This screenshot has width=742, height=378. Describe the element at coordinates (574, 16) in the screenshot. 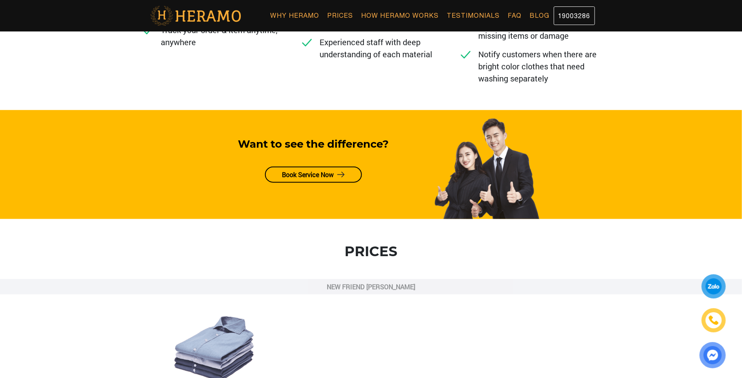

I see `a: 19003286` at that location.